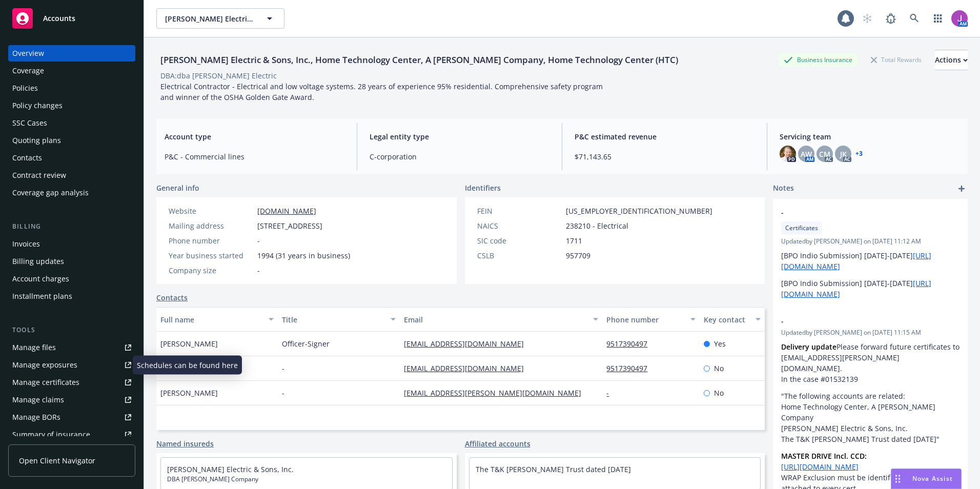 The image size is (980, 489). What do you see at coordinates (726, 320) in the screenshot?
I see `div: Key contact` at bounding box center [726, 320].